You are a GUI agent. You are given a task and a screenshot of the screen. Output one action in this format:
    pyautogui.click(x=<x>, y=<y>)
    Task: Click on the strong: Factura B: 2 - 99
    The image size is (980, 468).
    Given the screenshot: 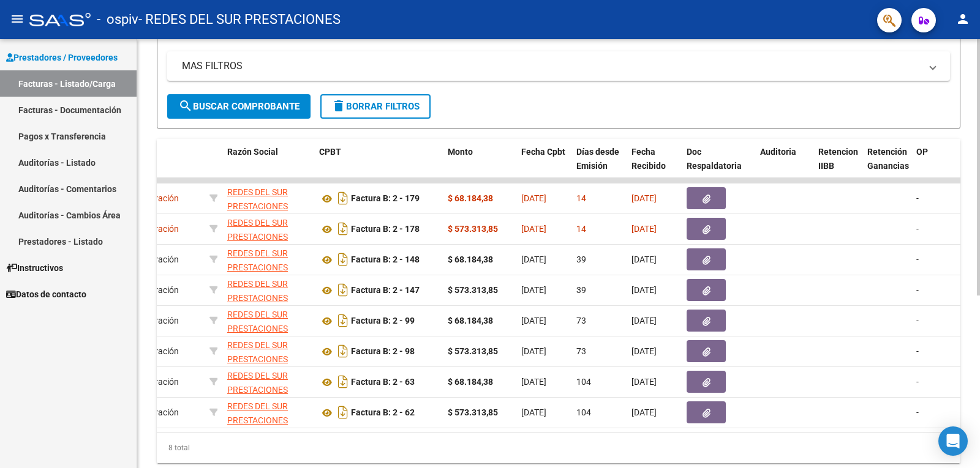 What is the action you would take?
    pyautogui.click(x=383, y=322)
    